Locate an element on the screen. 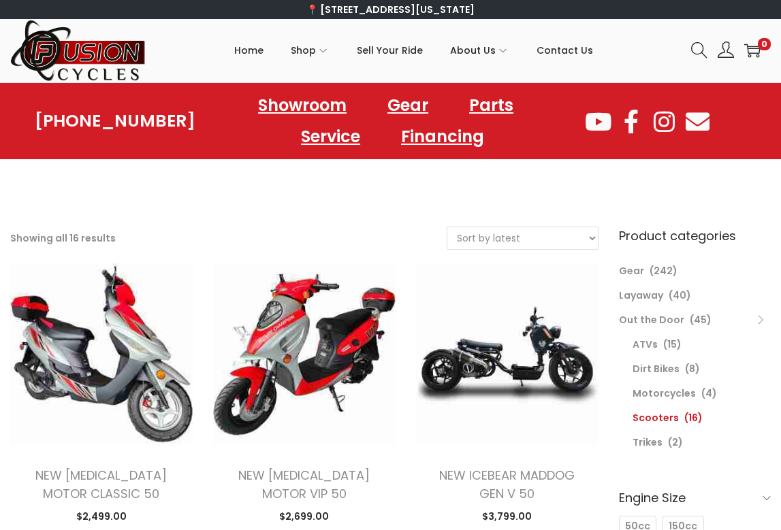 The width and height of the screenshot is (781, 530). a: Service is located at coordinates (330, 137).